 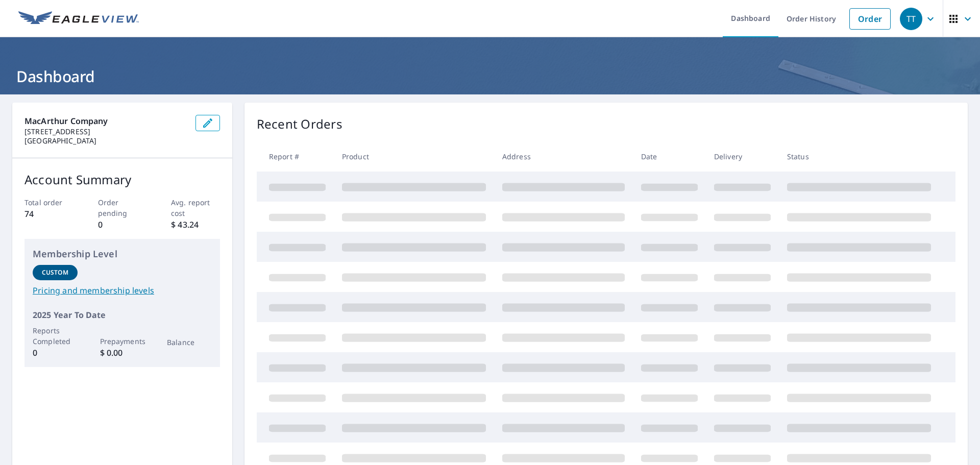 What do you see at coordinates (122, 315) in the screenshot?
I see `p: 2025 Year To Date` at bounding box center [122, 315].